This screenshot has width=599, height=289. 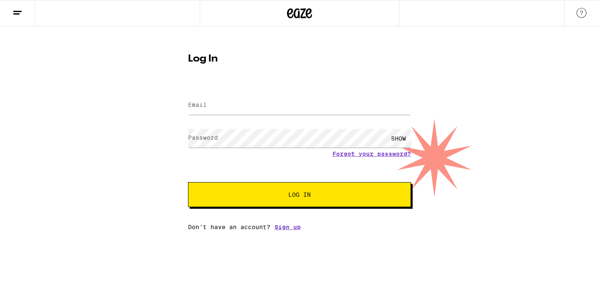 What do you see at coordinates (299, 59) in the screenshot?
I see `h1: Log In` at bounding box center [299, 59].